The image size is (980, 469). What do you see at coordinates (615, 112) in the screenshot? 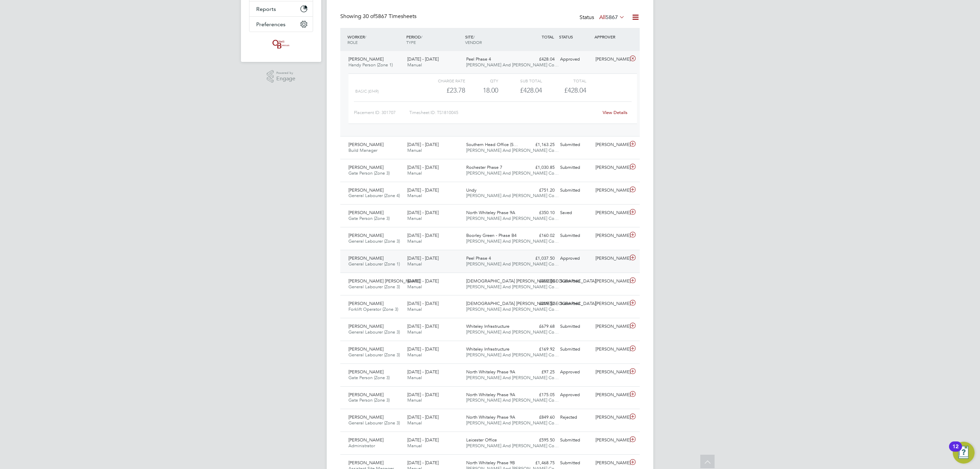
I see `a: View Details` at bounding box center [615, 112].